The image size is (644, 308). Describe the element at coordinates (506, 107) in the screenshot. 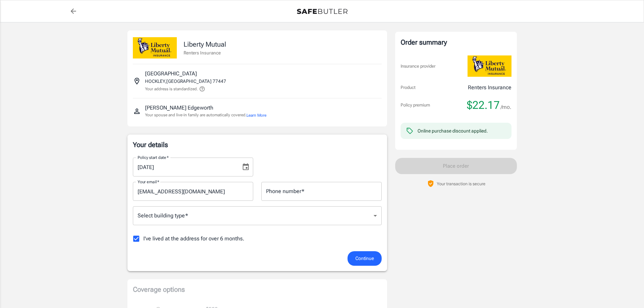

I see `span: /mo.` at that location.